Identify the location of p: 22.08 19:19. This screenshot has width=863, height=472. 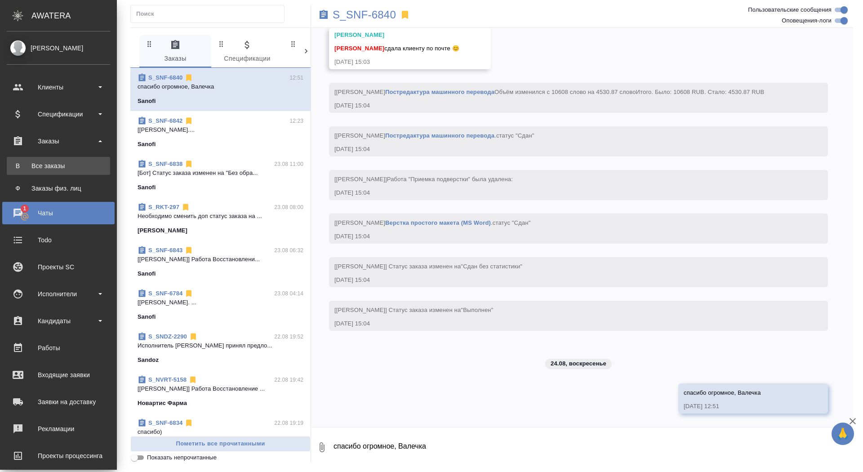
(289, 423).